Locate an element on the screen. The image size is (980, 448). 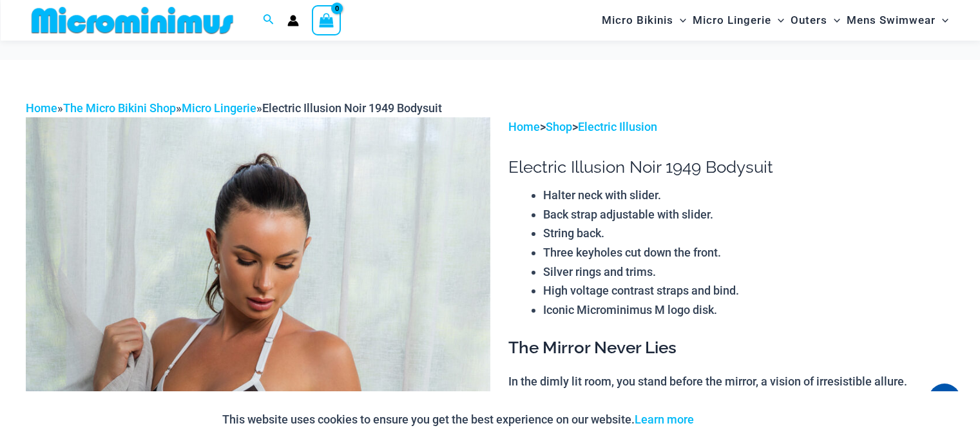
a: Account icon link is located at coordinates (293, 20).